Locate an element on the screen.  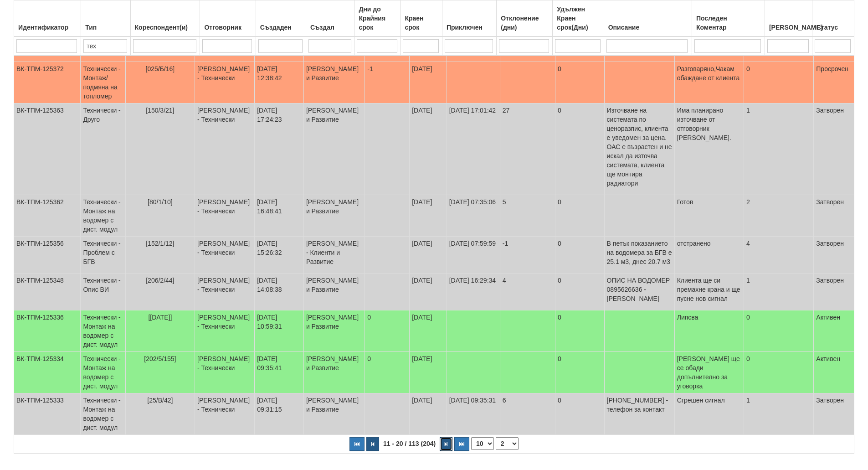
select: Страница номер is located at coordinates (507, 444).